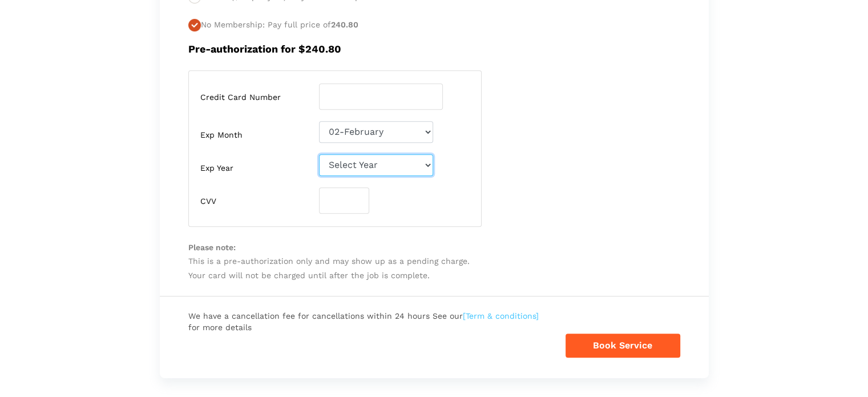  What do you see at coordinates (217, 168) in the screenshot?
I see `label: Exp Year` at bounding box center [217, 168].